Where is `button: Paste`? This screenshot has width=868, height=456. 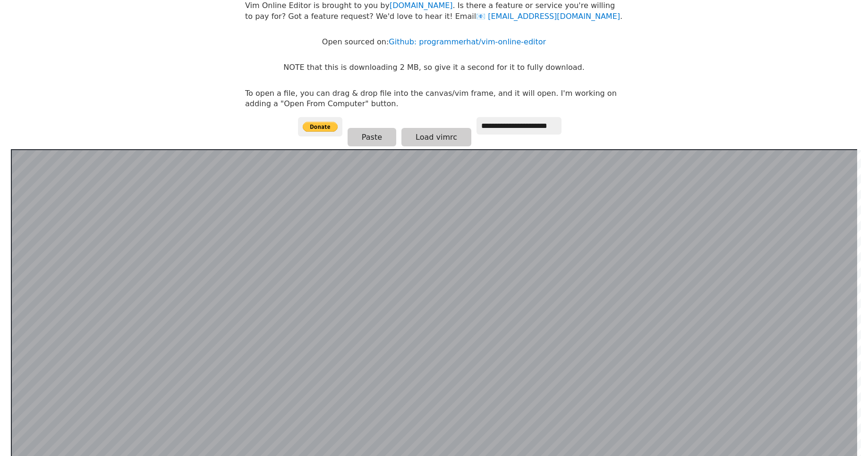
button: Paste is located at coordinates (371, 137).